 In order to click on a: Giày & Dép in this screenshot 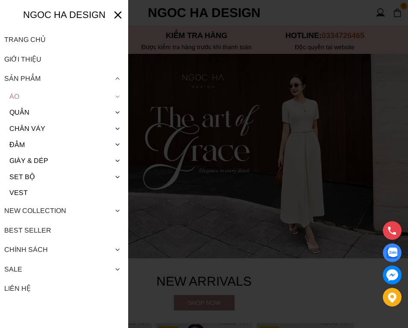, I will do `click(64, 161)`.